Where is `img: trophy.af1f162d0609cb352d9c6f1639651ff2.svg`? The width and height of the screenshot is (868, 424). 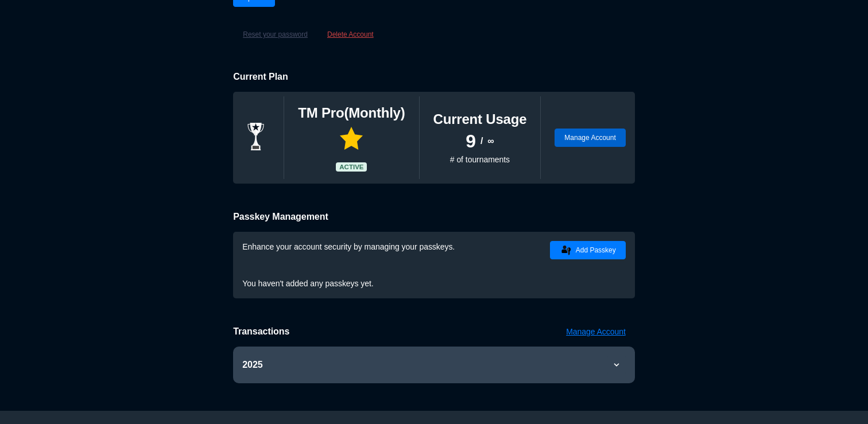 img: trophy.af1f162d0609cb352d9c6f1639651ff2.svg is located at coordinates (256, 137).